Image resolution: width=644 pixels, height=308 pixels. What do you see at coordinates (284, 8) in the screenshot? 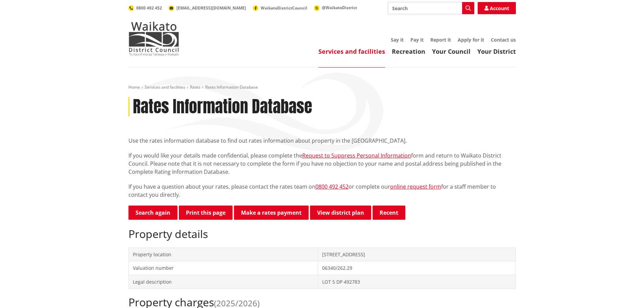
I see `span: WaikatoDistrictCouncil` at bounding box center [284, 8].